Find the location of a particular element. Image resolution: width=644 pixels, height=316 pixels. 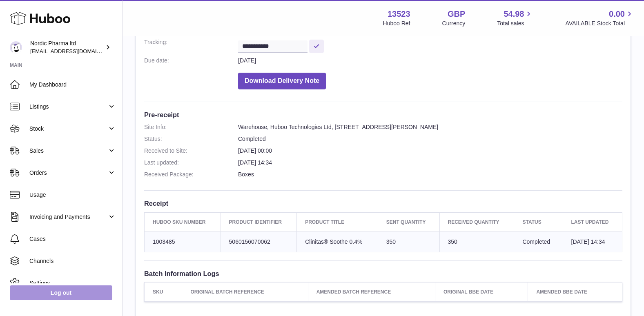

dd: Boxes is located at coordinates (430, 174).